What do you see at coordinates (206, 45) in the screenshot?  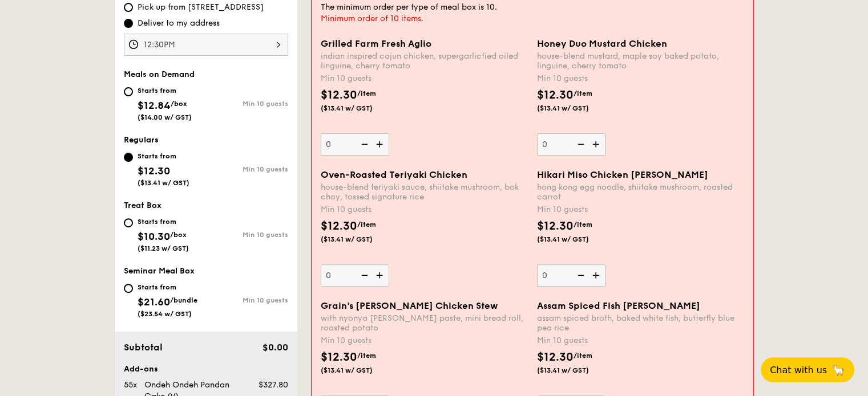 I see `input: Event time` at bounding box center [206, 45].